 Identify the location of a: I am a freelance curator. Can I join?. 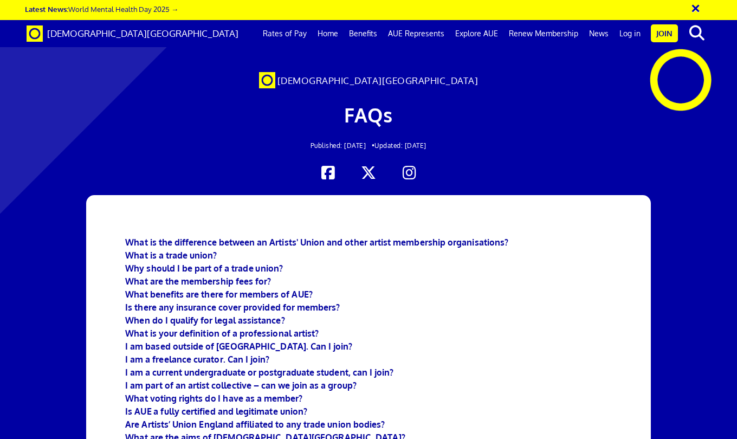
(197, 359).